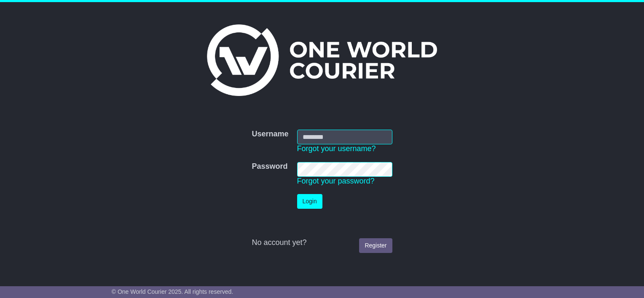 The width and height of the screenshot is (644, 298). What do you see at coordinates (270, 134) in the screenshot?
I see `label: Username` at bounding box center [270, 134].